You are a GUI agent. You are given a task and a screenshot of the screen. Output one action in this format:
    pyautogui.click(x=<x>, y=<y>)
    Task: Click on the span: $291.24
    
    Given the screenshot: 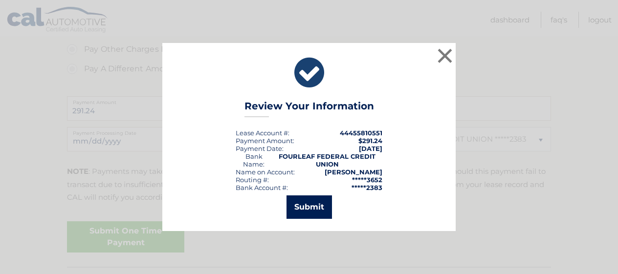 What is the action you would take?
    pyautogui.click(x=370, y=141)
    